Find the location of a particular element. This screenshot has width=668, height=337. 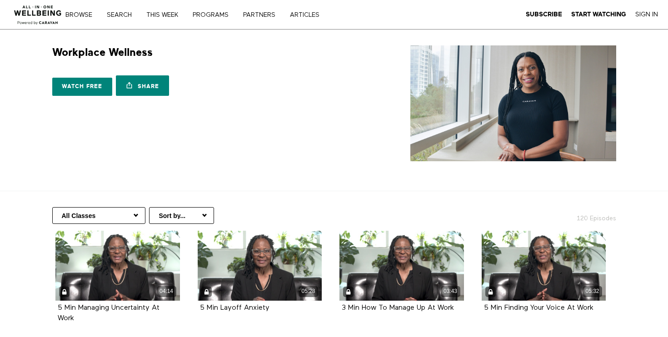

a: PARTNERS is located at coordinates (262, 15).